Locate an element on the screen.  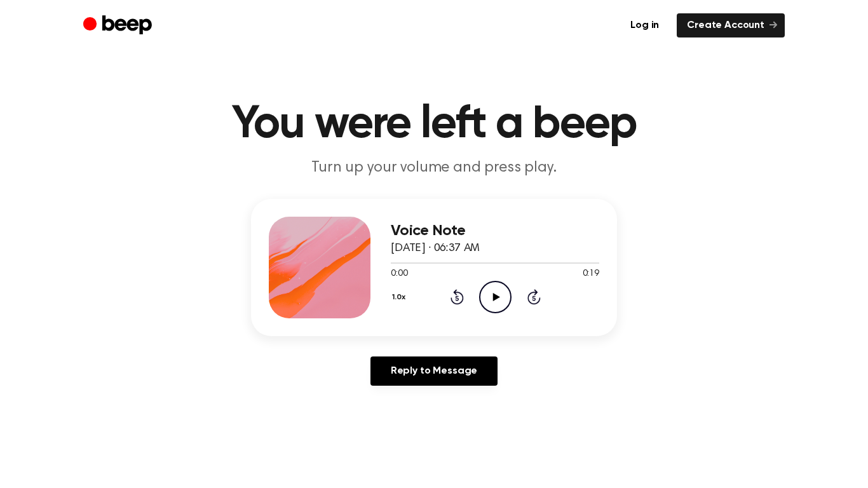
span: 0:00 is located at coordinates (399, 274).